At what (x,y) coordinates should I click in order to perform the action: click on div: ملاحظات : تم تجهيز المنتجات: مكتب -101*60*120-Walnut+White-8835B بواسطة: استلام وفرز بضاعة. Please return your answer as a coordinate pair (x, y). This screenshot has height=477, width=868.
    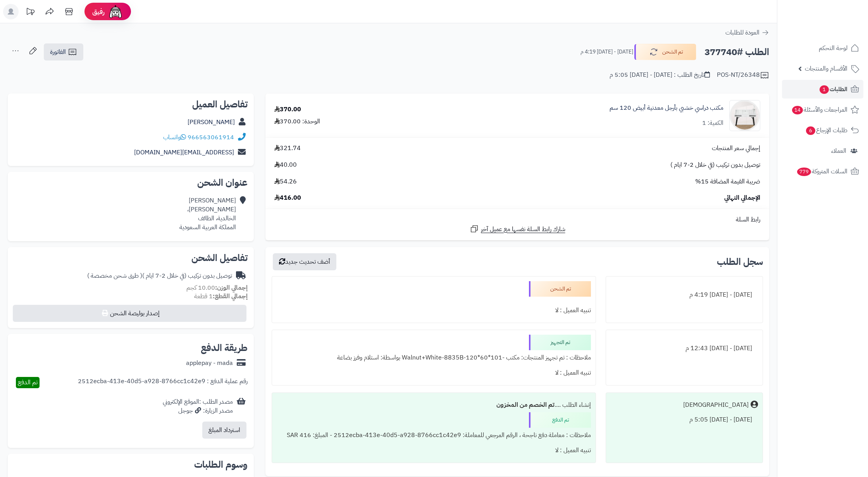
    Looking at the image, I should click on (434, 357).